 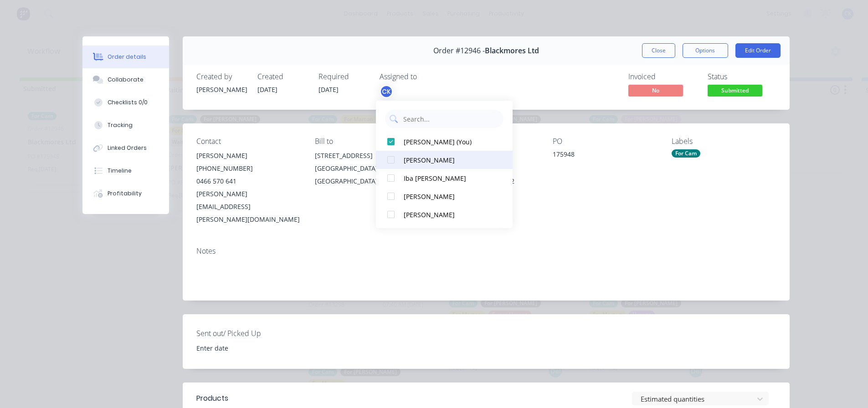 What do you see at coordinates (663, 76) in the screenshot?
I see `div: Invoiced` at bounding box center [663, 76].